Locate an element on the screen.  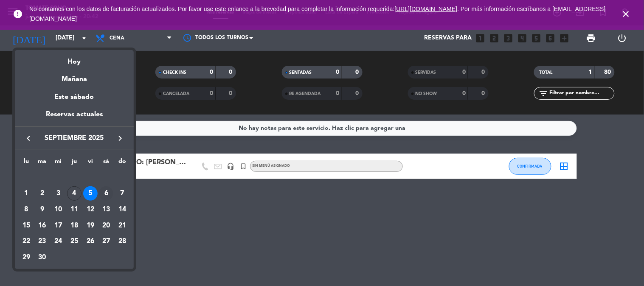
td: 4 de septiembre de 2025 is located at coordinates (74, 194).